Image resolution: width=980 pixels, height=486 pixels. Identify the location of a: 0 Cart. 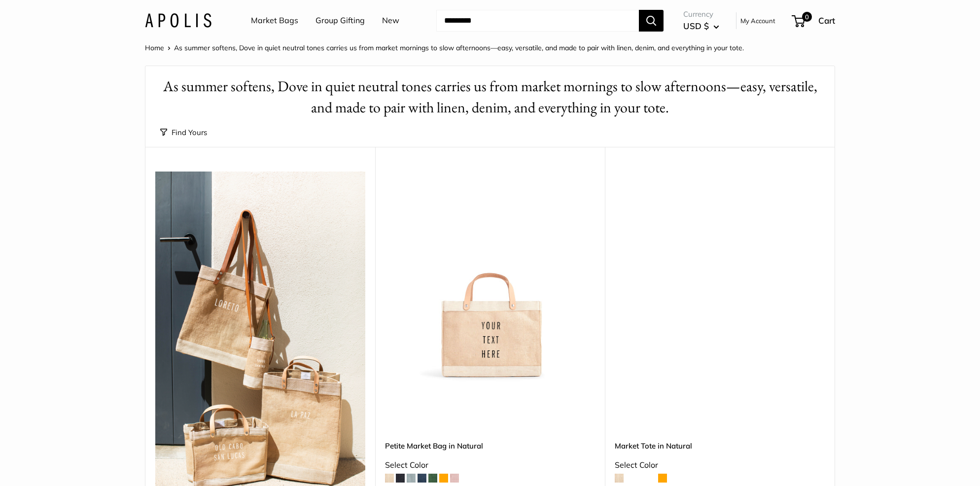
(814, 20).